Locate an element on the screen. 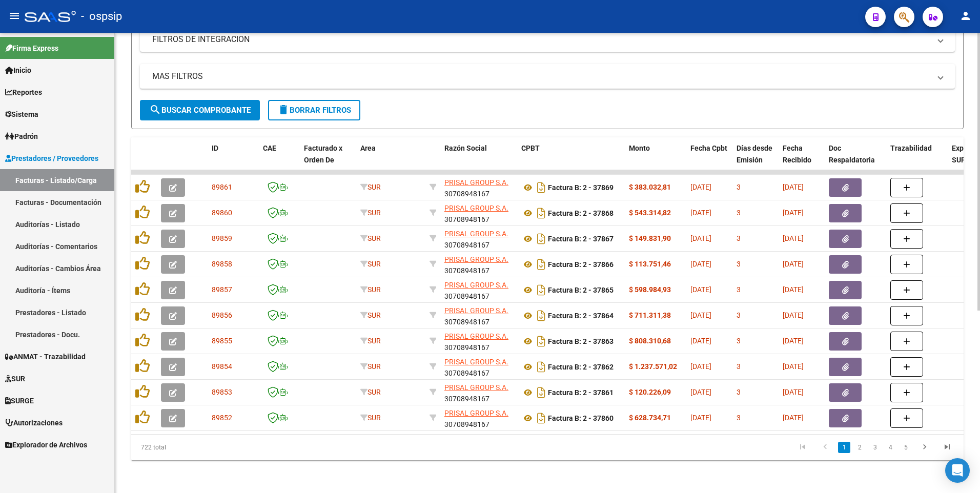 The height and width of the screenshot is (493, 980). li: page 4 is located at coordinates (890, 447).